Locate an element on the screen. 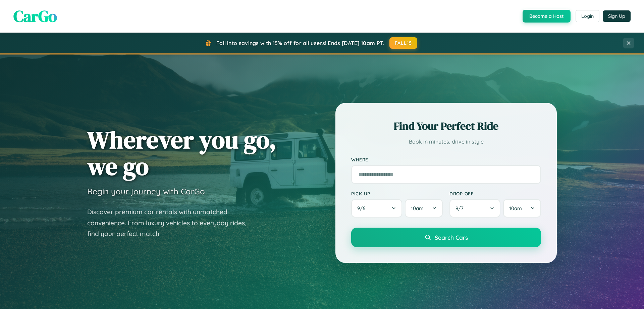 Image resolution: width=644 pixels, height=309 pixels. button: FALL15 is located at coordinates (403, 43).